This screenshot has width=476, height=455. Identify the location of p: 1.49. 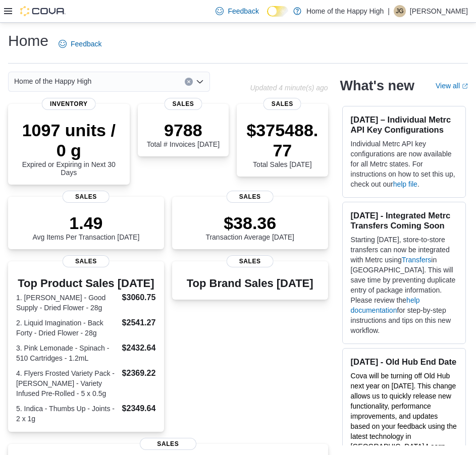
(86, 223).